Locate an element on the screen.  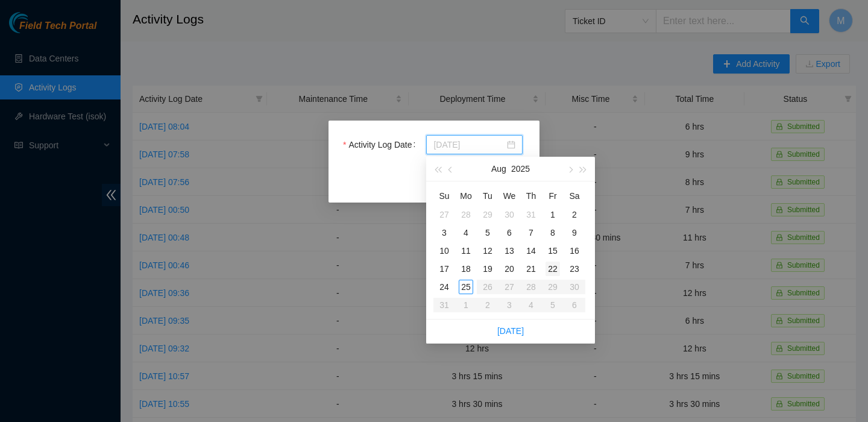
div: 31 is located at coordinates (531, 214).